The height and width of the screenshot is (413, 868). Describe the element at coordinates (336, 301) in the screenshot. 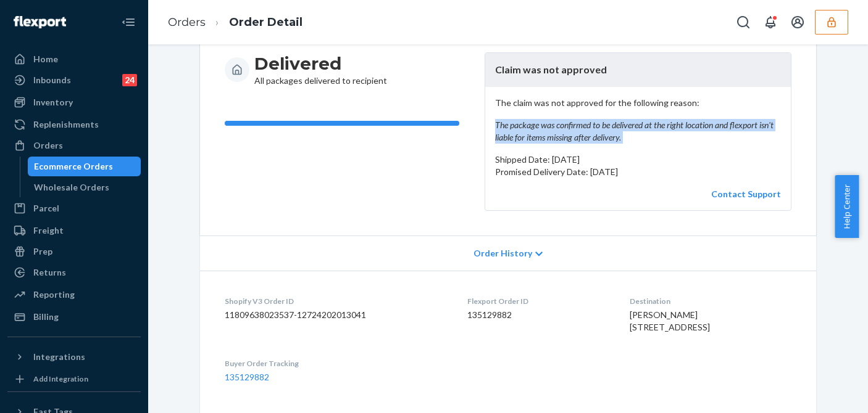

I see `dt: Shopify V3 Order ID` at that location.